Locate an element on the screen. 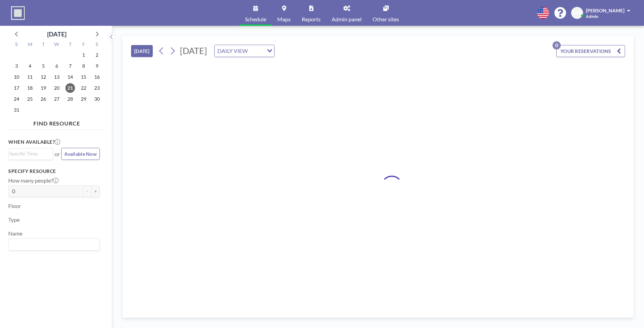 The width and height of the screenshot is (644, 328). span: Sunday, August 24, 2025 is located at coordinates (17, 99).